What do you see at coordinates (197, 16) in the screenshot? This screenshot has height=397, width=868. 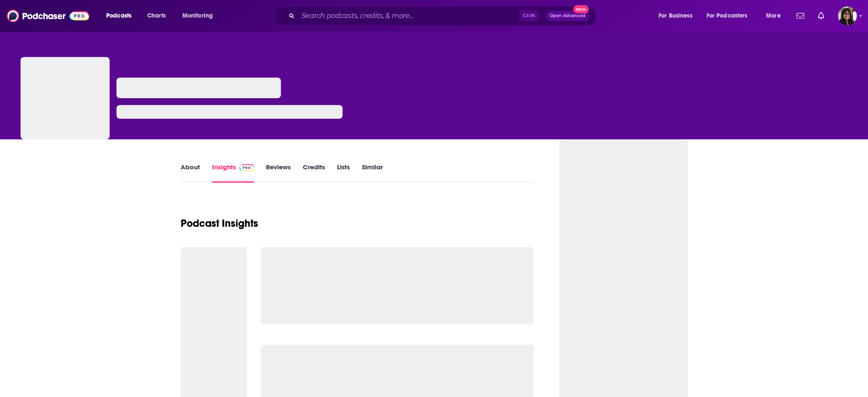 I see `span: Monitoring` at bounding box center [197, 16].